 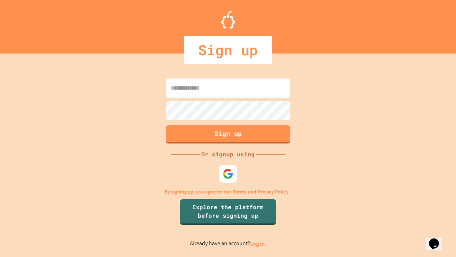 I want to click on img: google-icon.svg, so click(x=228, y=174).